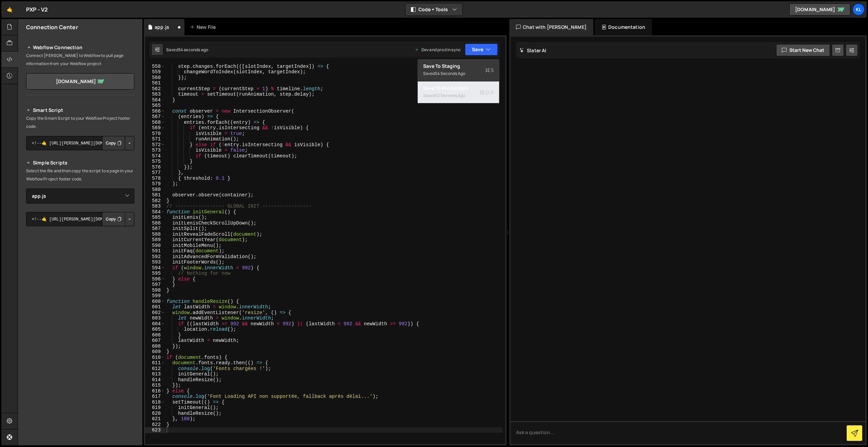 The width and height of the screenshot is (868, 447). What do you see at coordinates (155, 167) in the screenshot?
I see `div: 576` at bounding box center [155, 167].